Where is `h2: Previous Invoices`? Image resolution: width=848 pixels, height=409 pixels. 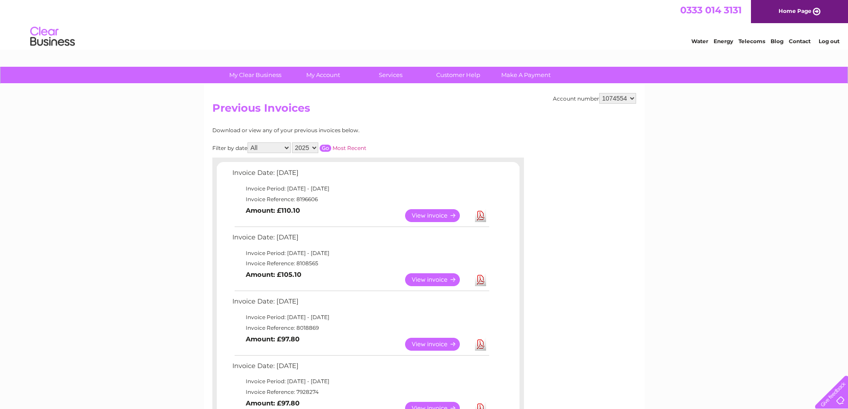 h2: Previous Invoices is located at coordinates (424, 110).